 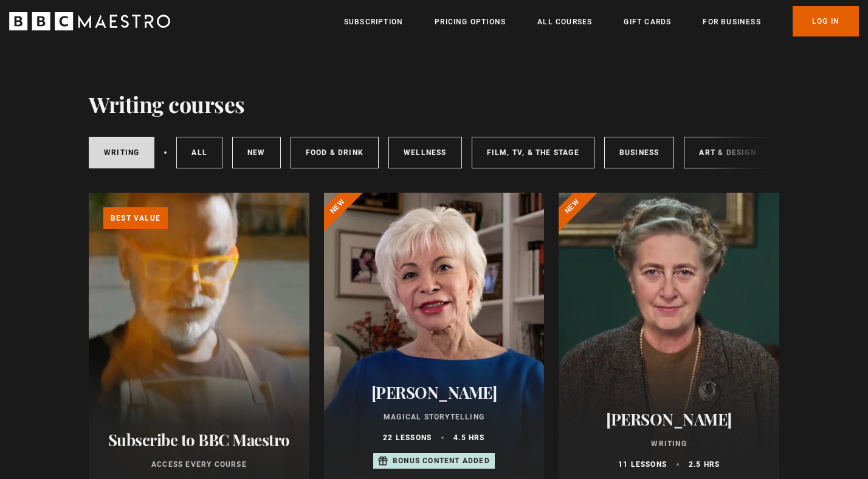 I want to click on p: Writing, so click(x=669, y=444).